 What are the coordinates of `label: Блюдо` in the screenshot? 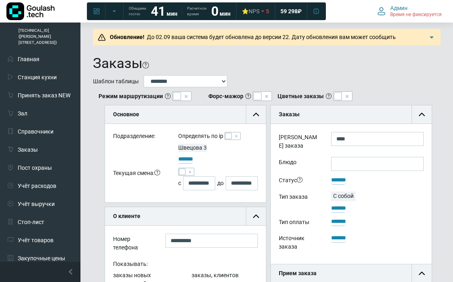 It's located at (299, 164).